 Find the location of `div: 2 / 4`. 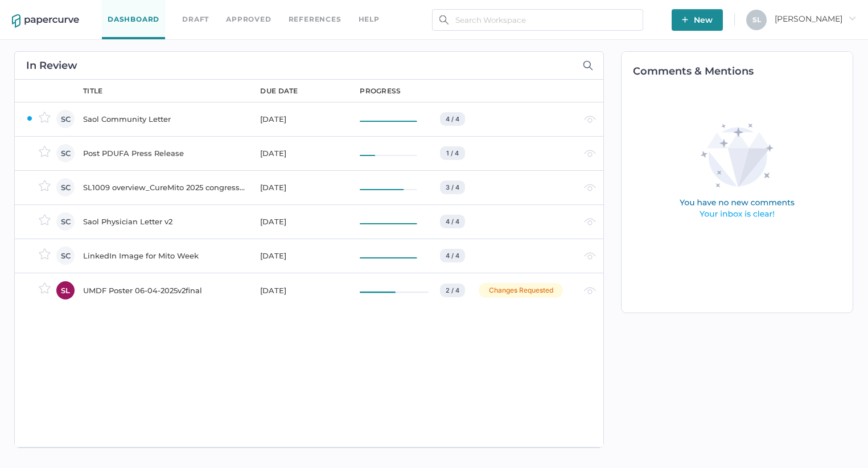

div: 2 / 4 is located at coordinates (453, 290).